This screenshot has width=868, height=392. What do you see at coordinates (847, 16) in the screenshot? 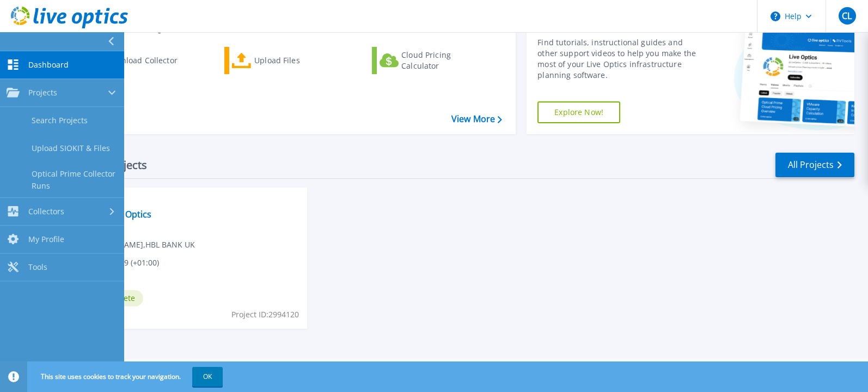
I see `span: CL` at bounding box center [847, 16].